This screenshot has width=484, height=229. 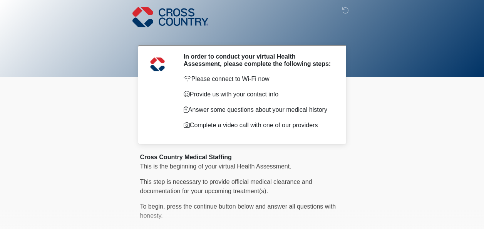 I want to click on div: Cross Country Medical Staffing, so click(x=242, y=157).